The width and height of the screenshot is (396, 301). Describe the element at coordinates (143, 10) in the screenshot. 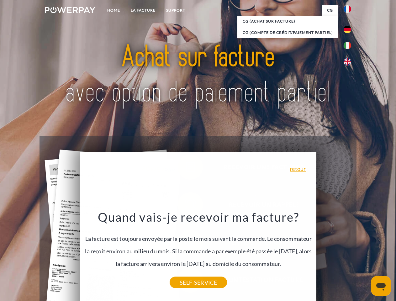

I see `a: LA FACTURE` at that location.